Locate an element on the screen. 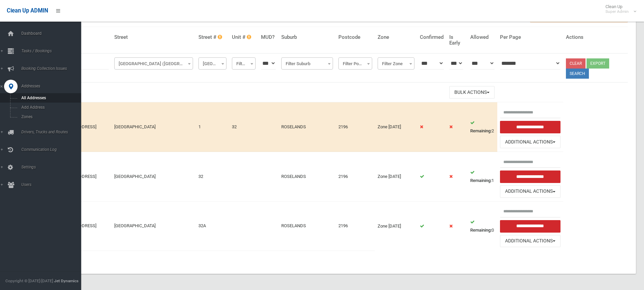 This screenshot has width=644, height=290. strong: Jet Dynamics is located at coordinates (66, 281).